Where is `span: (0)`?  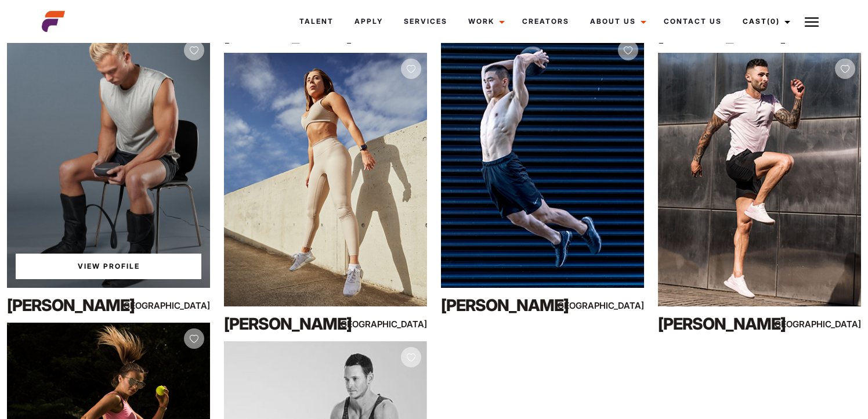
span: (0) is located at coordinates (773, 21).